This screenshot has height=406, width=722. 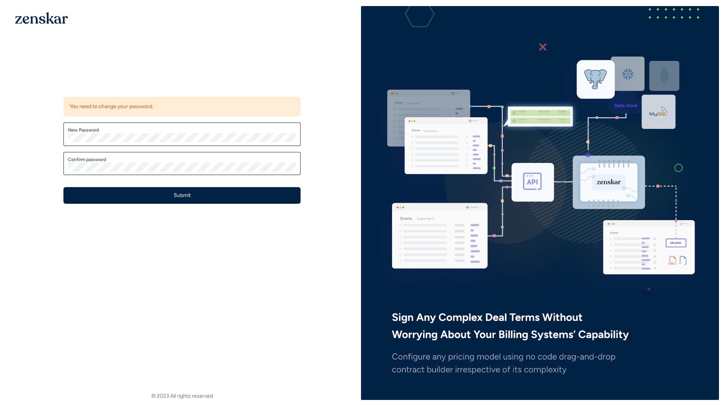 I want to click on div: You need to change your password., so click(x=182, y=106).